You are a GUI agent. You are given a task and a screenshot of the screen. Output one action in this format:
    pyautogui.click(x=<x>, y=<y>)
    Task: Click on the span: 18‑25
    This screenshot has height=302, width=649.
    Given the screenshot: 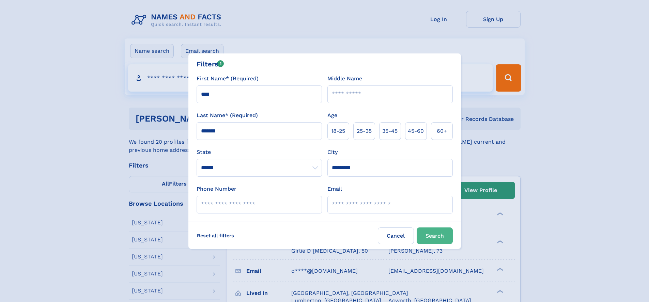 What is the action you would take?
    pyautogui.click(x=338, y=131)
    